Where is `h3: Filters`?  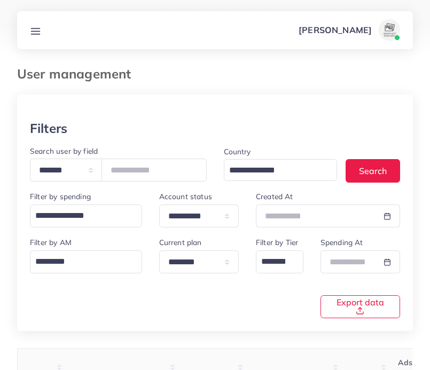 h3: Filters is located at coordinates (49, 128).